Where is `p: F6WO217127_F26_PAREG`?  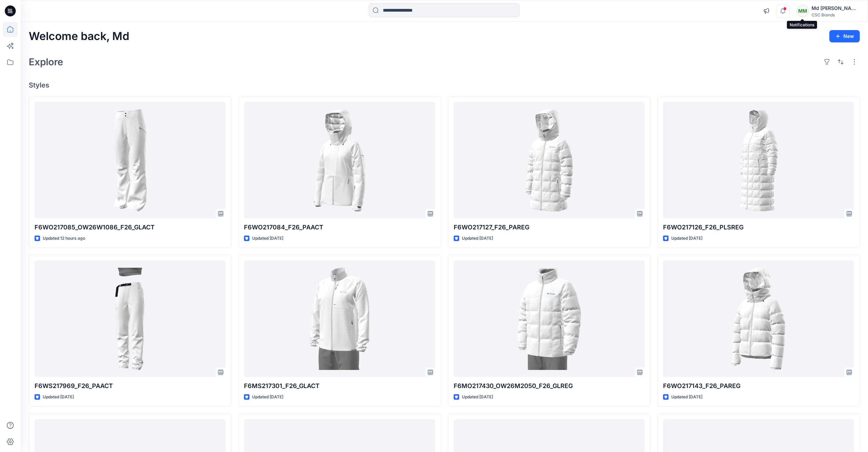
p: F6WO217127_F26_PAREG is located at coordinates (549, 227).